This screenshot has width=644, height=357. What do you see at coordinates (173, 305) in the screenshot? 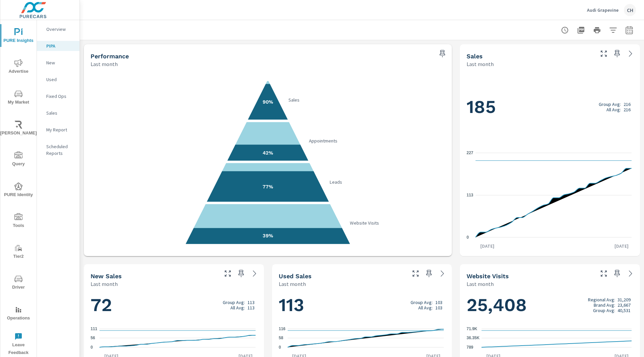
I see `h1: 72` at bounding box center [173, 305].